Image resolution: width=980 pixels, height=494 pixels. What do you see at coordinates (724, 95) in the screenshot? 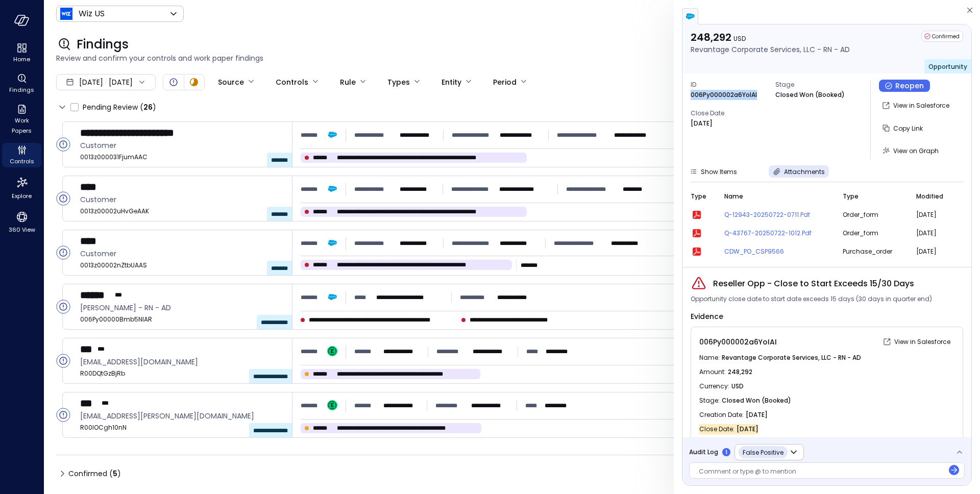
I see `p: 006Py000002a6YoIAI` at bounding box center [724, 95].